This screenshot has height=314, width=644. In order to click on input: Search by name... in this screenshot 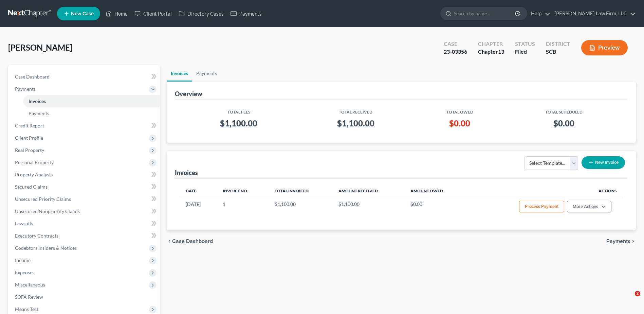, I will do `click(485, 13)`.